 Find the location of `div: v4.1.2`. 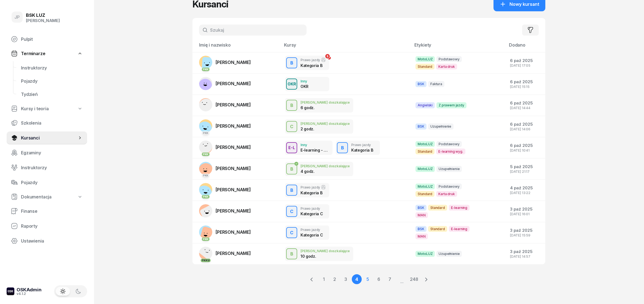

div: v4.1.2 is located at coordinates (29, 294).